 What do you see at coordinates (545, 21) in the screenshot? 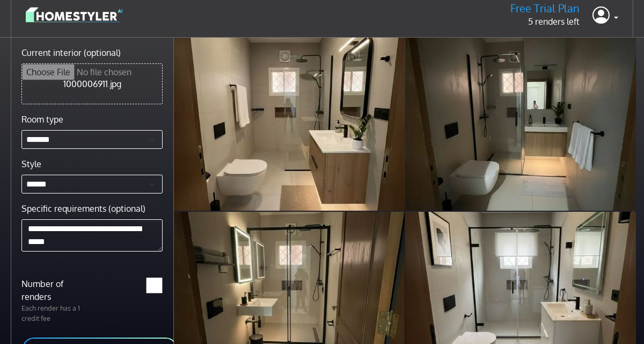
I see `p: 5 renders left` at bounding box center [545, 21].